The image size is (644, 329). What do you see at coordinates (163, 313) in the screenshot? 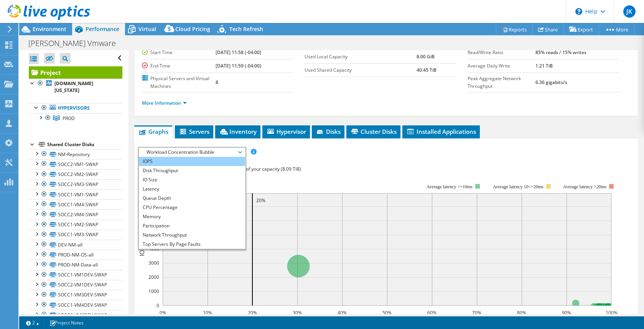
I see `text: 0%` at bounding box center [163, 313].